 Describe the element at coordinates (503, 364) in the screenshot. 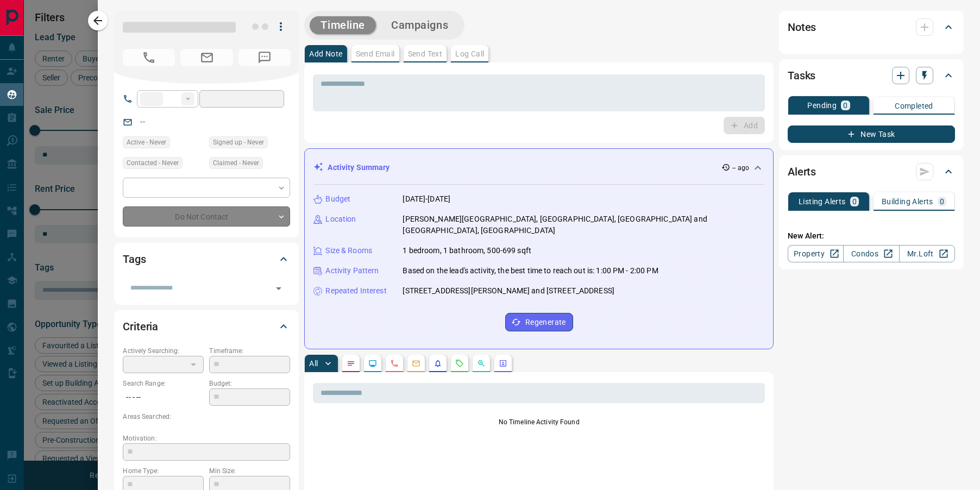

I see `svg: Agent Actions` at that location.